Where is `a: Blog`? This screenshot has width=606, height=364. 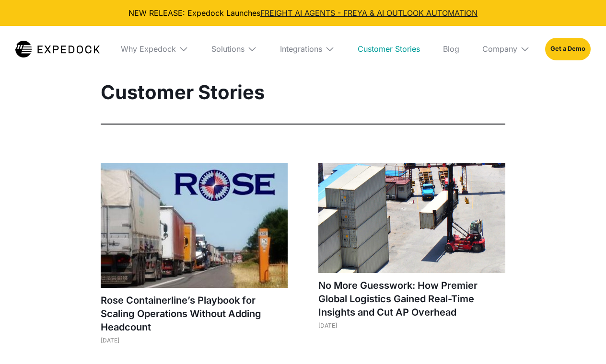
a: Blog is located at coordinates (451, 49).